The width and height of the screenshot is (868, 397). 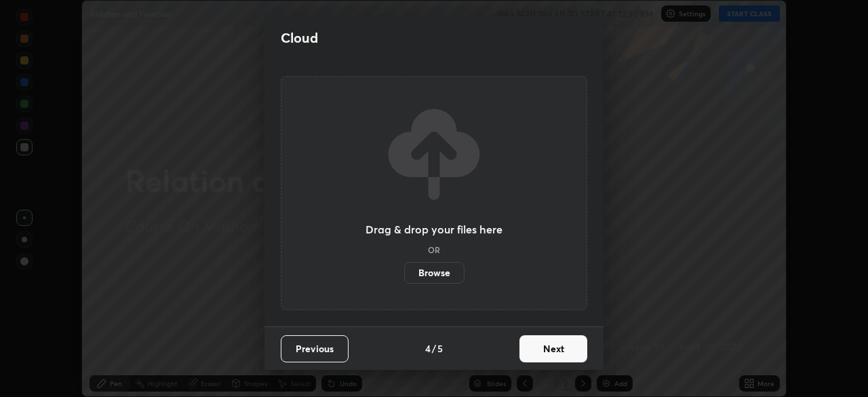 What do you see at coordinates (440, 348) in the screenshot?
I see `h4: 5` at bounding box center [440, 348].